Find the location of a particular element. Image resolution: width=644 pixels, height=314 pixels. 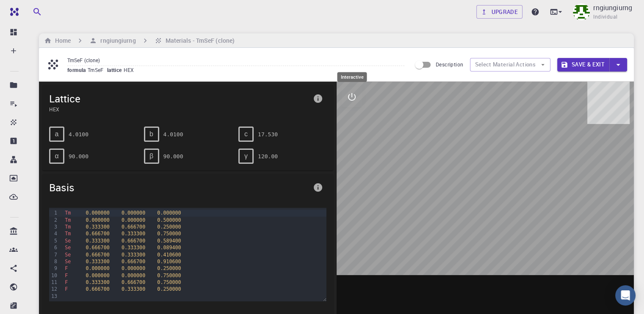

div: 7 is located at coordinates (54, 254).